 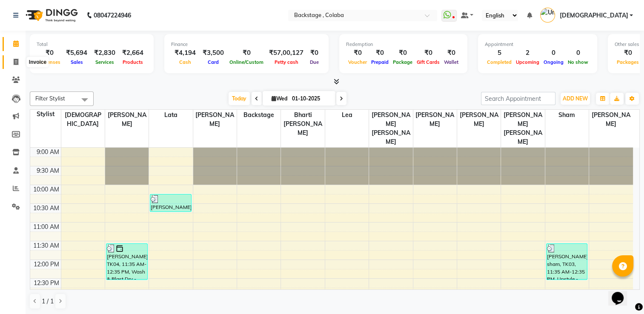 What do you see at coordinates (76, 53) in the screenshot?
I see `div: ₹5,694` at bounding box center [76, 53].